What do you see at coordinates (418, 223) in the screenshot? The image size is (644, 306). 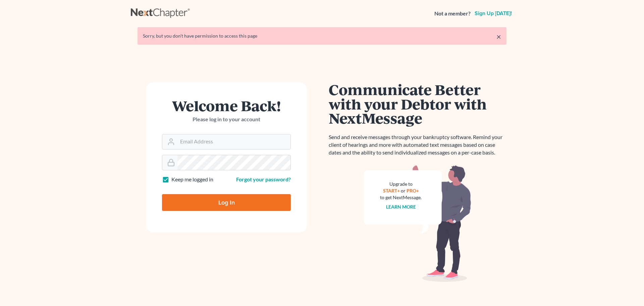 I see `img: nextmessage_bg-59042aed3d76b12b5cd301f8e5b87938c9018125f34e5fa2b7a6b67550977c72.svg` at bounding box center [418, 223].